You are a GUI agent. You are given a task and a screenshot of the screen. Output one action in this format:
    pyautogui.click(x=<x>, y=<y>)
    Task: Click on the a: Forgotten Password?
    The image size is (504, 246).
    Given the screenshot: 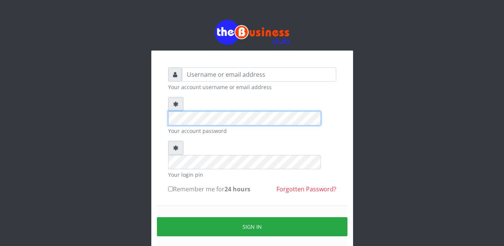 What is the action you would take?
    pyautogui.click(x=306, y=189)
    